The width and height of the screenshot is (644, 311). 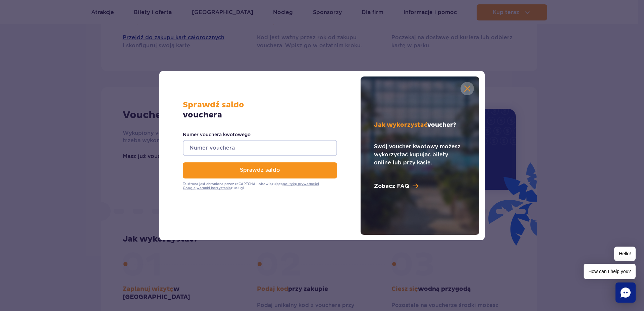 I want to click on p: Zobacz FAQ, so click(x=391, y=186).